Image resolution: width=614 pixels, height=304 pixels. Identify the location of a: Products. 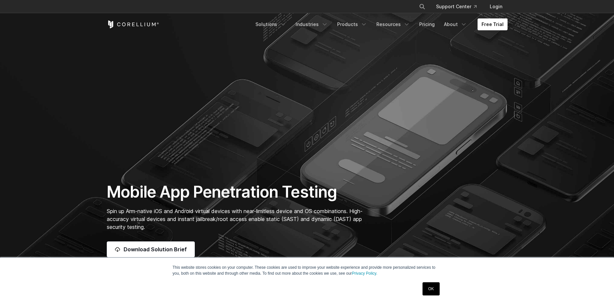
(352, 24).